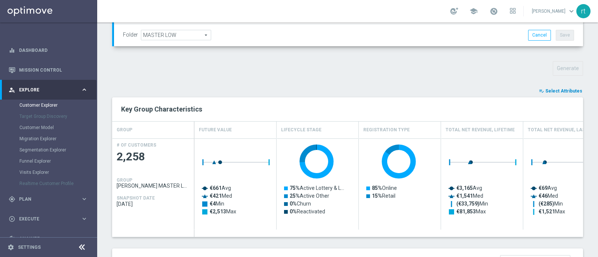 This screenshot has height=257, width=598. I want to click on div: Realtime Customer Profile, so click(58, 184).